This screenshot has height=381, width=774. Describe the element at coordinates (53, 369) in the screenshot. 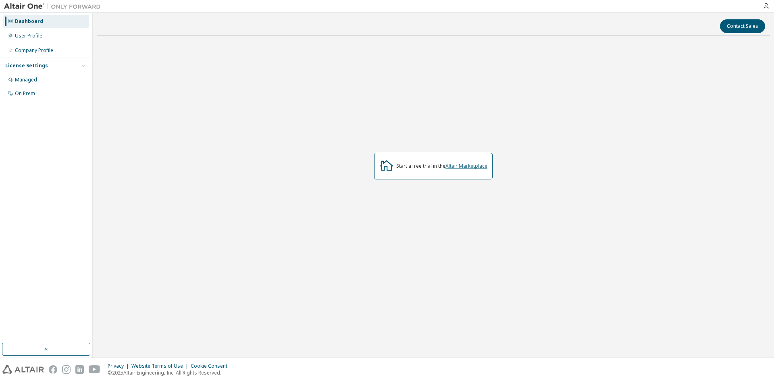

I see `img: facebook.svg` at that location.